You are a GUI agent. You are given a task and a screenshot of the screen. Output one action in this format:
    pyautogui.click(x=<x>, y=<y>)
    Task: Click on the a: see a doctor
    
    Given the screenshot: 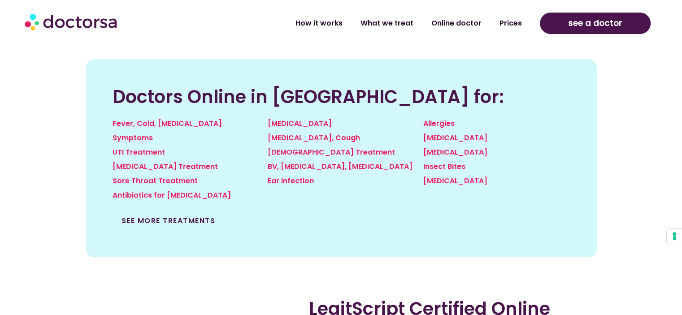 What is the action you would take?
    pyautogui.click(x=595, y=23)
    